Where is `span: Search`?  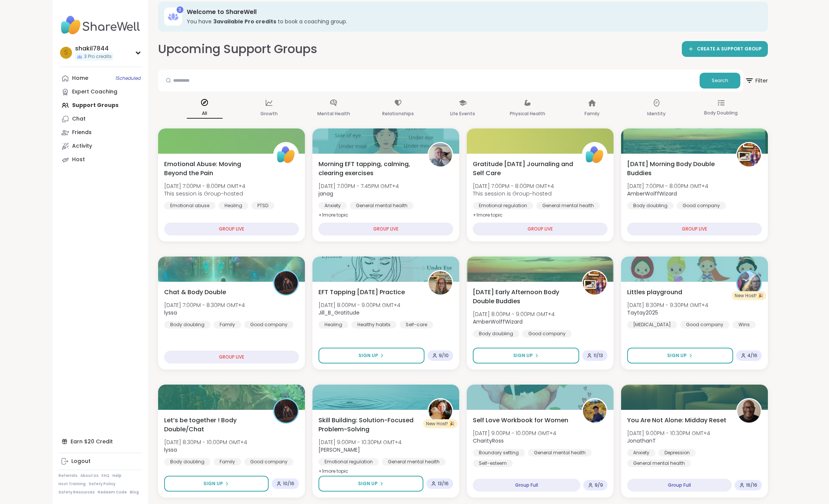 span: Search is located at coordinates (719, 80).